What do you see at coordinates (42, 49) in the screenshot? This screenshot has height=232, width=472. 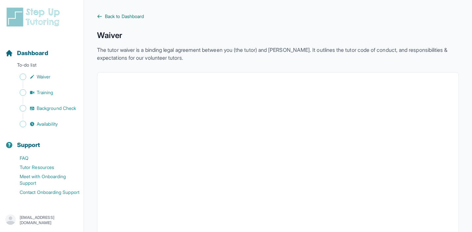 I see `button: Dashboard` at bounding box center [42, 49].